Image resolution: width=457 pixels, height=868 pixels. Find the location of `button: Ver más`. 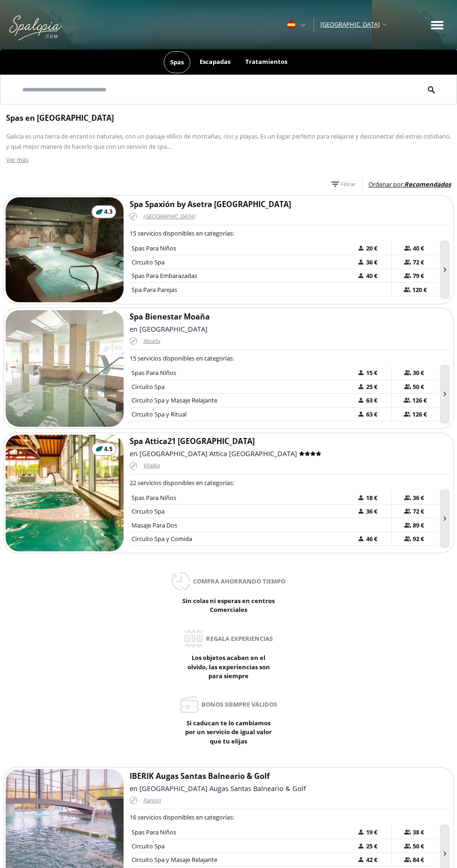

button: Ver más is located at coordinates (18, 160).